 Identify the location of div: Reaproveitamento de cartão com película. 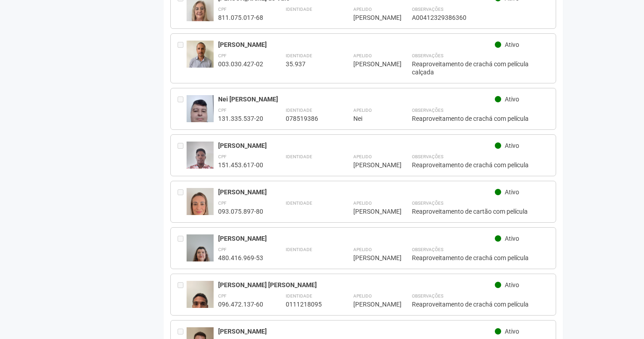
(480, 212).